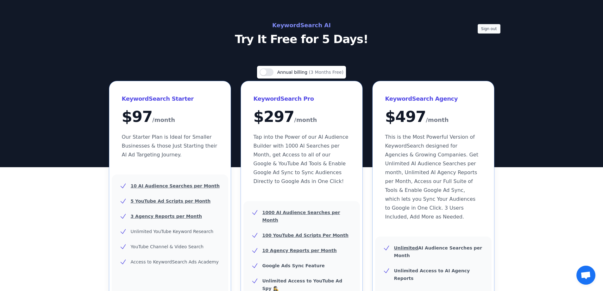 Image resolution: width=603 pixels, height=291 pixels. Describe the element at coordinates (175, 186) in the screenshot. I see `u: 10 AI Audience Searches per Month` at that location.